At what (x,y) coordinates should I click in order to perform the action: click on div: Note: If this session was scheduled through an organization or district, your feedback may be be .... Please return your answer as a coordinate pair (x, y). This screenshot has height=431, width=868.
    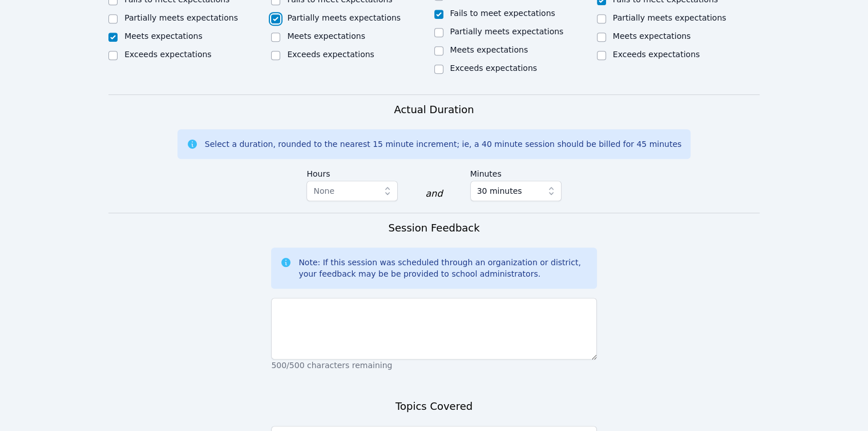
    Looking at the image, I should click on (443, 268).